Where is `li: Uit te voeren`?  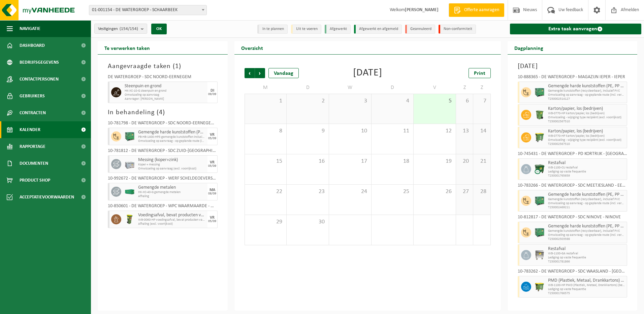 li: Uit te voeren is located at coordinates (306, 29).